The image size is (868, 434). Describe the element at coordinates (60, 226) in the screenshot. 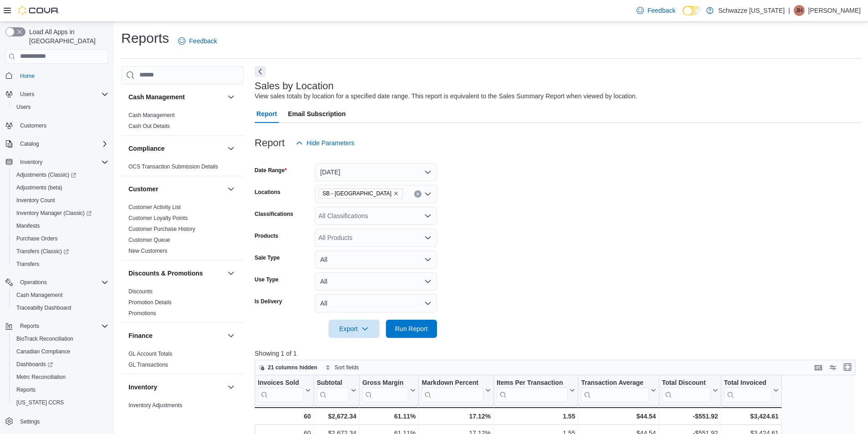

I see `button: Manifests` at that location.